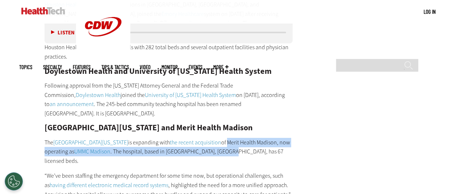 This screenshot has height=194, width=458. Describe the element at coordinates (115, 67) in the screenshot. I see `a: Tips & Tactics` at that location.